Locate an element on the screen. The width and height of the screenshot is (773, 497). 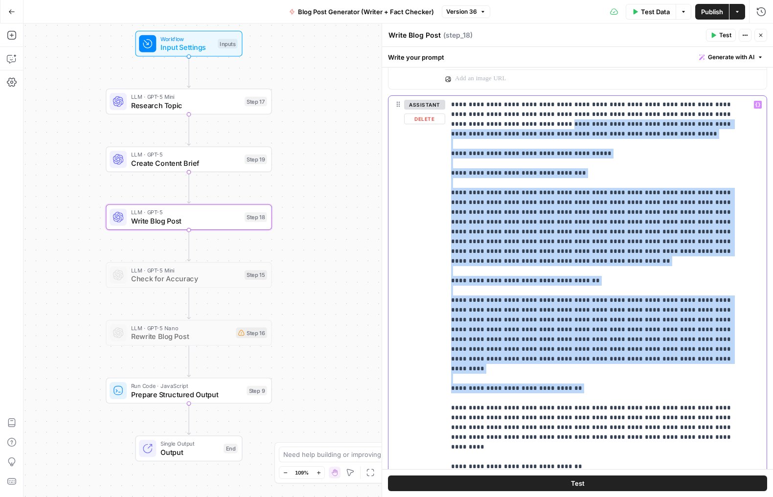
div: Single OutputOutputEnd is located at coordinates (188, 448).